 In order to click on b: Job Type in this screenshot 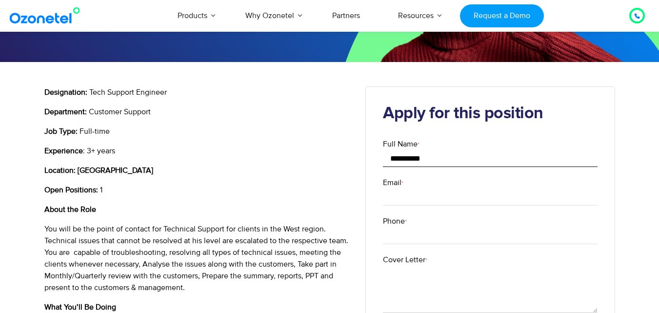, I will do `click(60, 131)`.